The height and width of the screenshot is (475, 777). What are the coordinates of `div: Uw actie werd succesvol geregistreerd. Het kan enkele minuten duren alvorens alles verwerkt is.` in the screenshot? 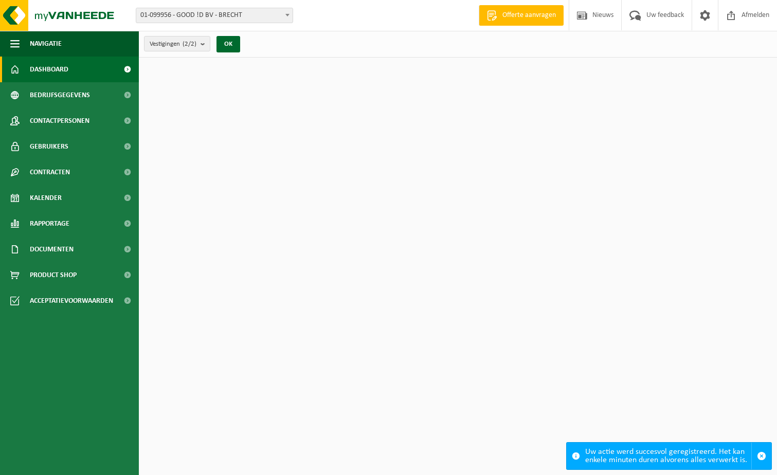 It's located at (668, 456).